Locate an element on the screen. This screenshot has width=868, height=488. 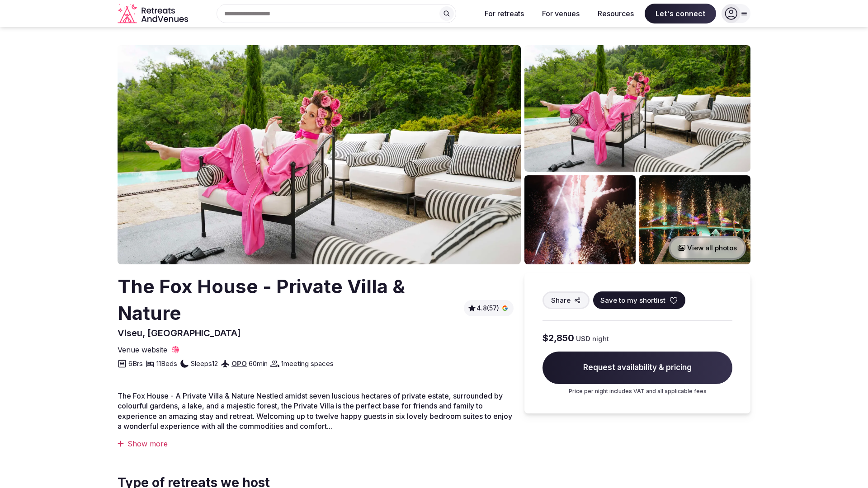
span: 1 meeting spaces is located at coordinates (308, 363).